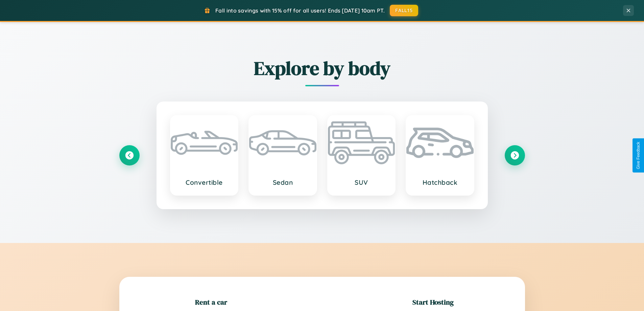  What do you see at coordinates (204, 182) in the screenshot?
I see `h3: Convertible` at bounding box center [204, 182].